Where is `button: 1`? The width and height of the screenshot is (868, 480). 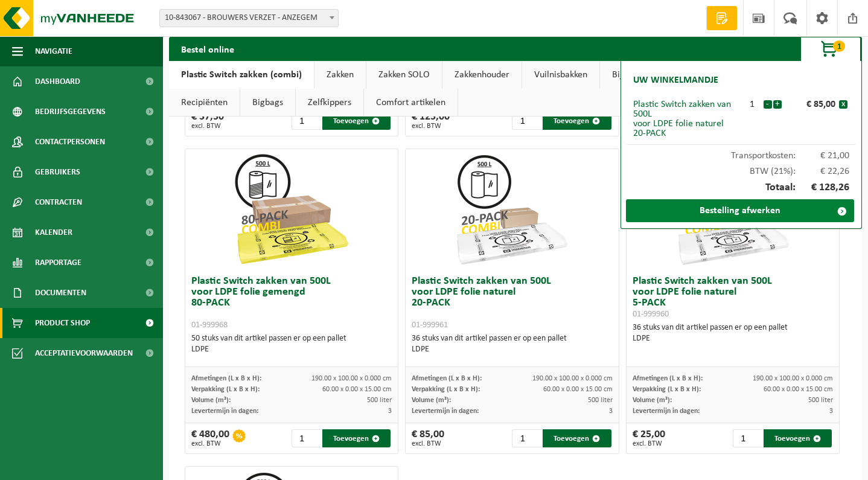 button: 1 is located at coordinates (831, 49).